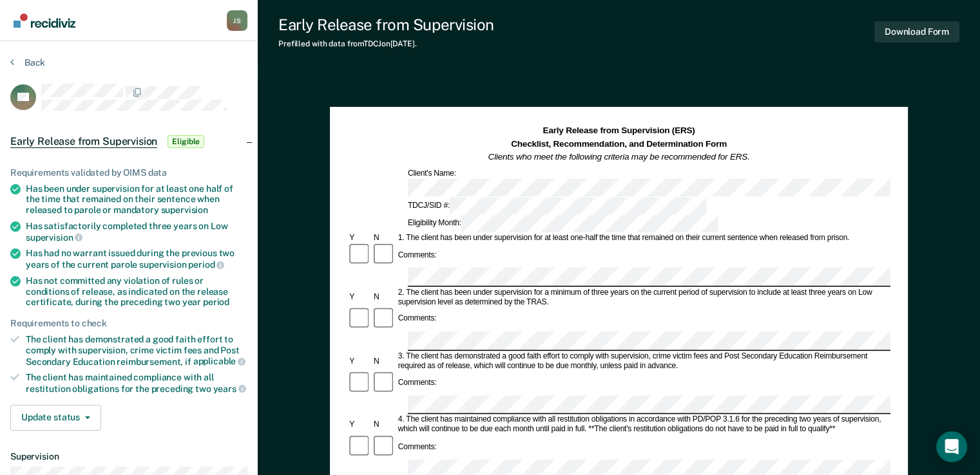 This screenshot has height=475, width=980. I want to click on div: 3. The client has demonstrated a good faith effort to comply with supervision, crime victim fees ..., so click(643, 362).